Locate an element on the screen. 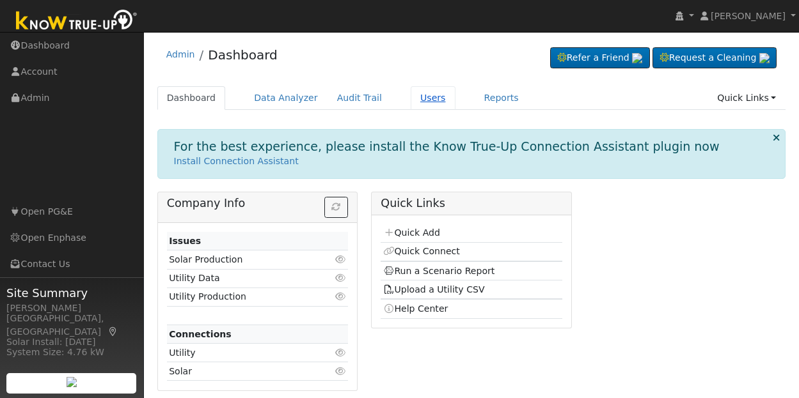  img: Know True-Up is located at coordinates (77, 21).